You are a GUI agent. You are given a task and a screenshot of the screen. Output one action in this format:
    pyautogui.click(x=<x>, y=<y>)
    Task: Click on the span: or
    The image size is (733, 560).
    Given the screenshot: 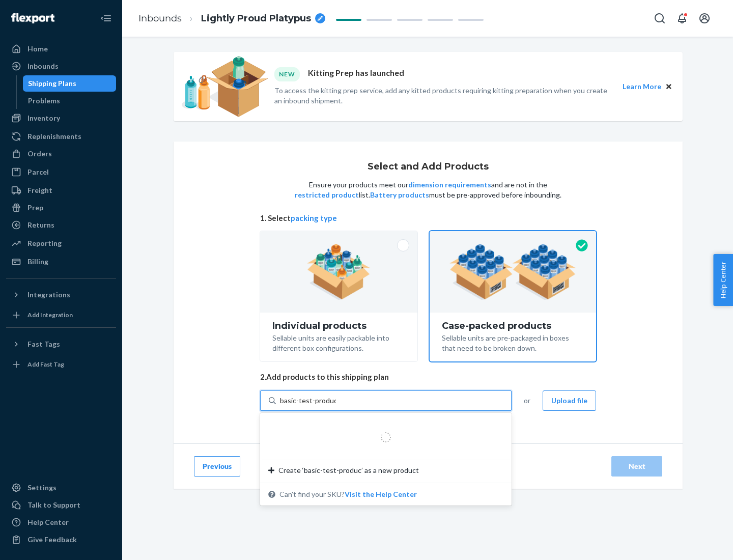 What is the action you would take?
    pyautogui.click(x=527, y=400)
    